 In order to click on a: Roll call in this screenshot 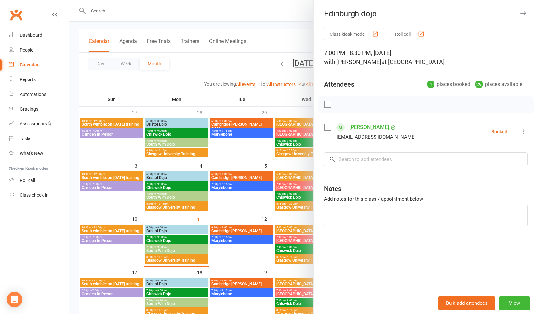, I will do `click(39, 180)`.